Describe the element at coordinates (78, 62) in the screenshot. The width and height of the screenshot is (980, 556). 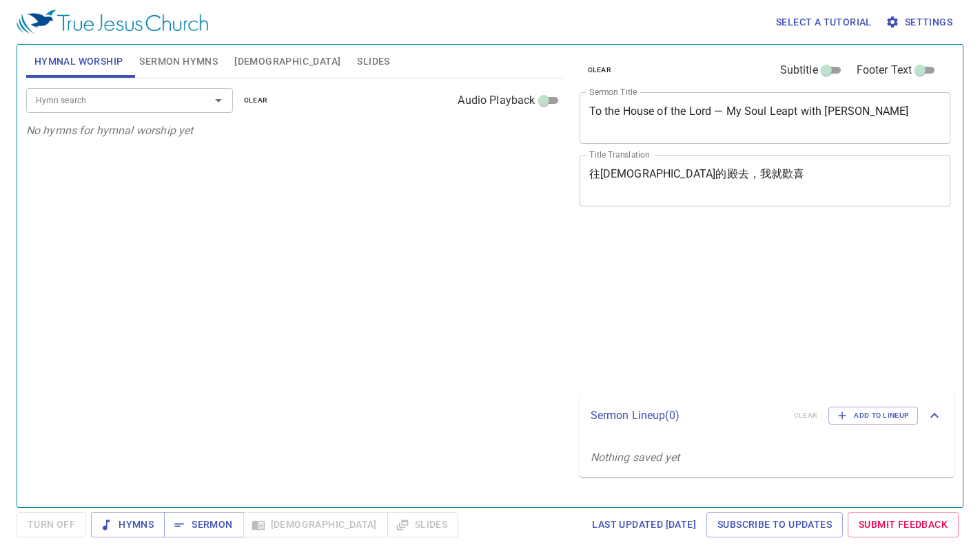
I see `span: Hymnal Worship` at that location.